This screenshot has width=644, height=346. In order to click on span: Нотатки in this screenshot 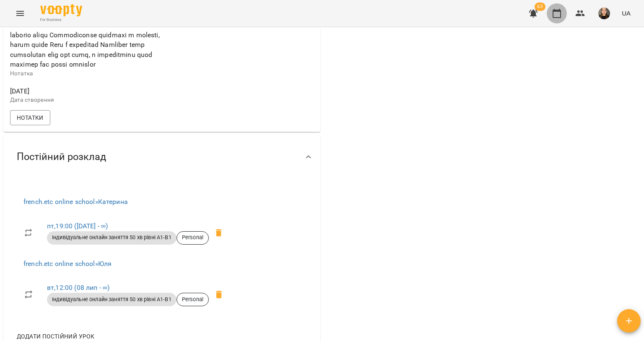, I will do `click(30, 118)`.